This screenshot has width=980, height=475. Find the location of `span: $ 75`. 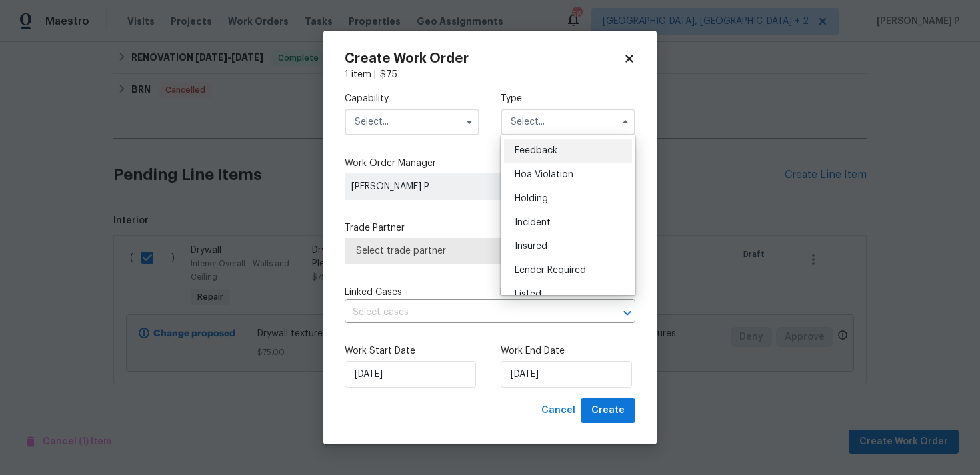

span: $ 75 is located at coordinates (389, 75).